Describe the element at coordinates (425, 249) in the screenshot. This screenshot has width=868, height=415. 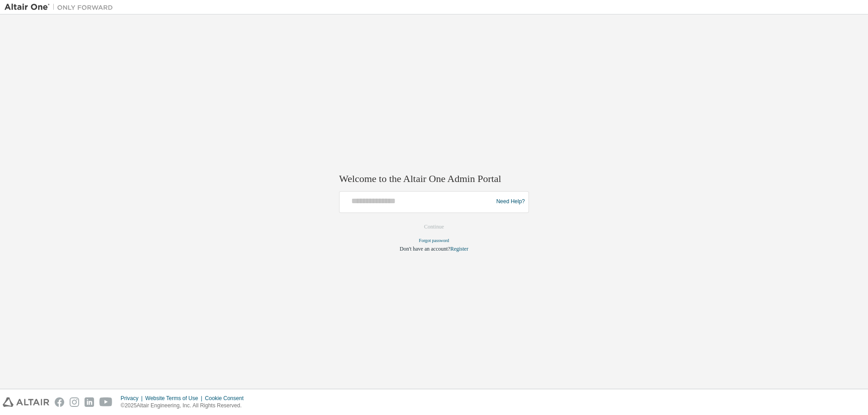
I see `span: Don't have an account?` at that location.